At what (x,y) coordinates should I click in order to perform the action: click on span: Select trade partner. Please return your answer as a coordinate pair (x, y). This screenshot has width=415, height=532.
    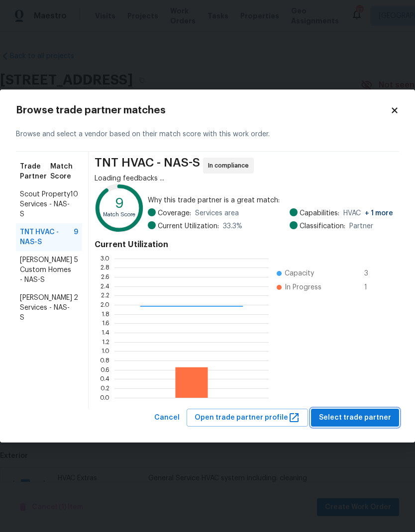
    Looking at the image, I should click on (354, 418).